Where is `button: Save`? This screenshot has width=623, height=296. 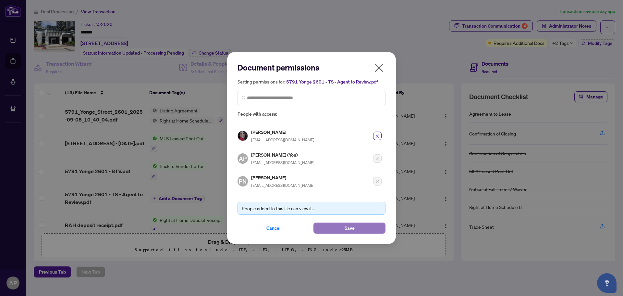 button: Save is located at coordinates (350, 228).